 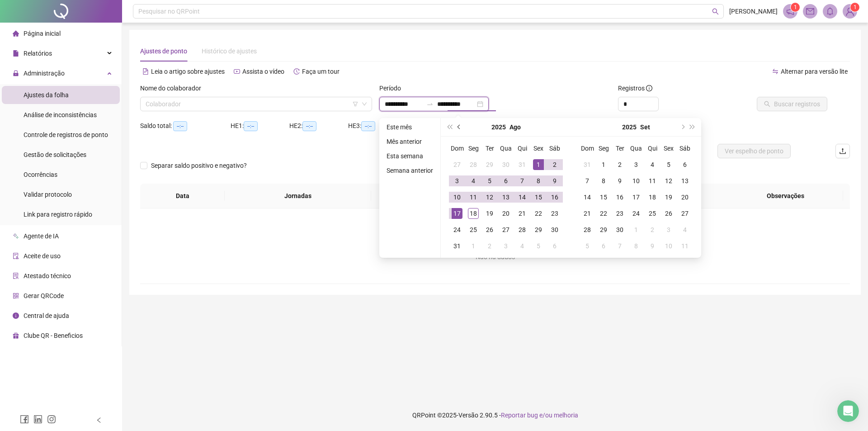 What do you see at coordinates (473, 165) in the screenshot?
I see `td: 2025-07-28` at bounding box center [473, 165].